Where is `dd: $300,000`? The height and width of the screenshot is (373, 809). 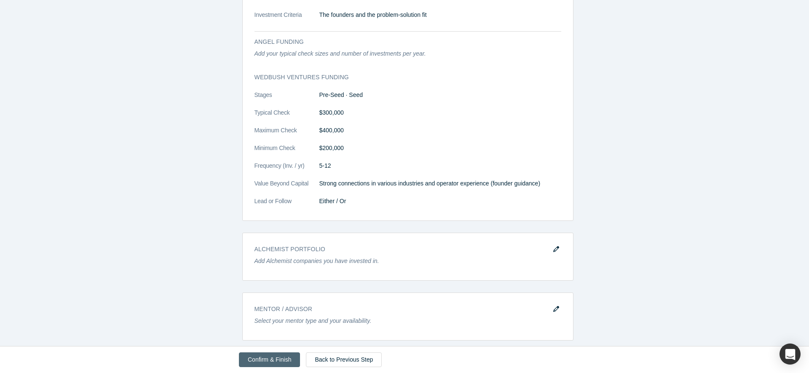
dd: $300,000 is located at coordinates (440, 113).